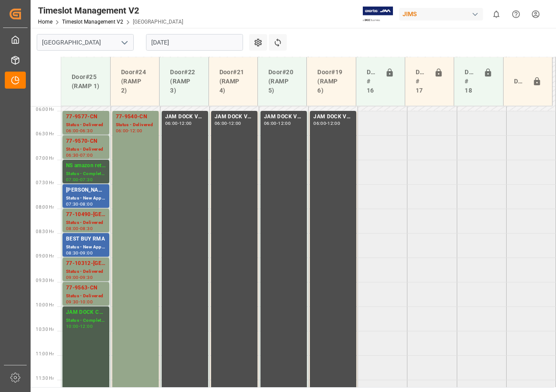  I want to click on div: Door#21 (RAMP 4), so click(233, 81).